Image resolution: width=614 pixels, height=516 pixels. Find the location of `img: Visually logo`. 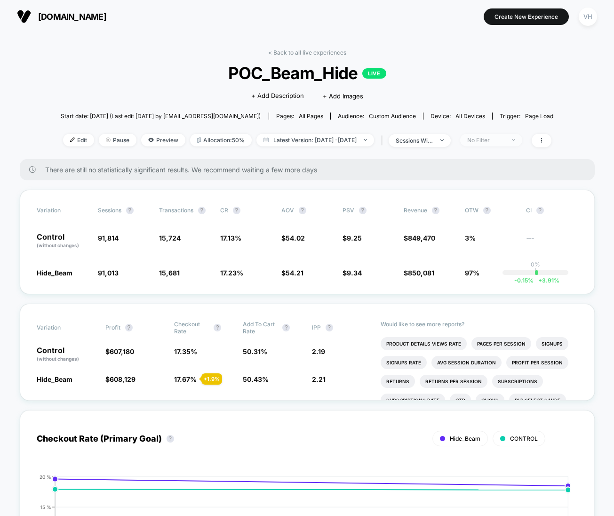

img: Visually logo is located at coordinates (24, 16).